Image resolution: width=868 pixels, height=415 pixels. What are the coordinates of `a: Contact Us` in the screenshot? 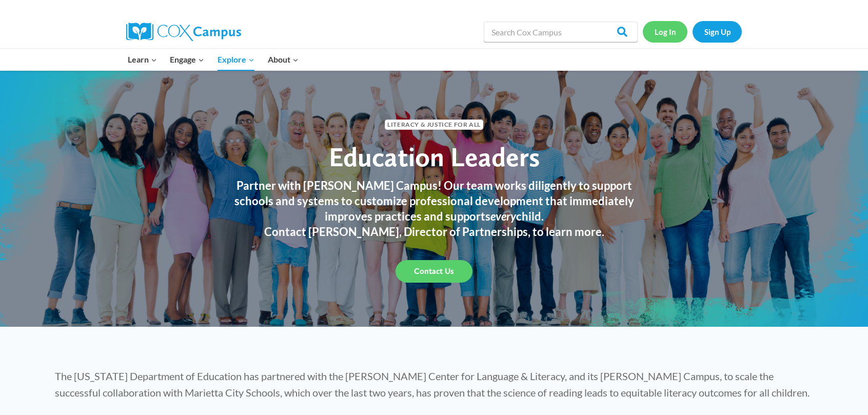 It's located at (434, 271).